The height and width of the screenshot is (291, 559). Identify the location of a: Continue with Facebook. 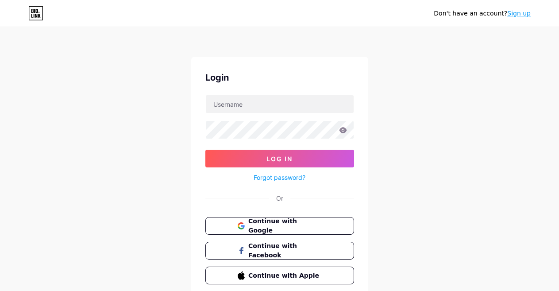
(280, 250).